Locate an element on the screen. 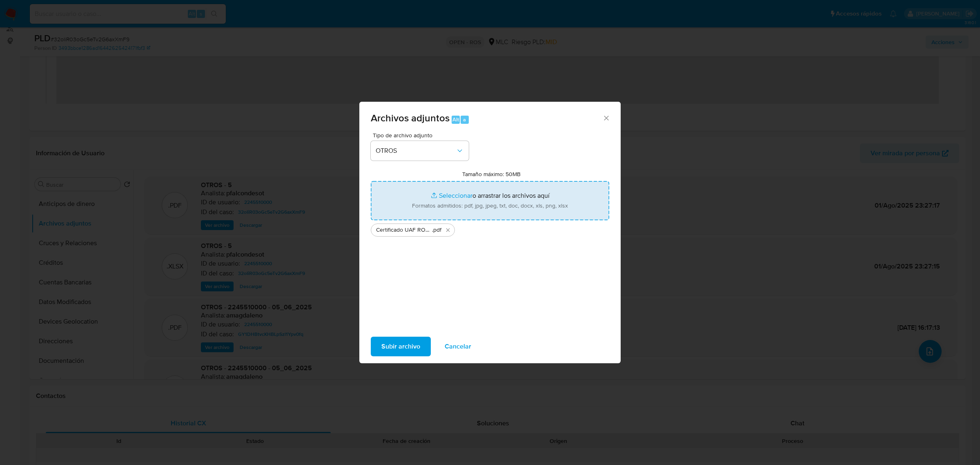  span: Cancelar is located at coordinates (458, 347).